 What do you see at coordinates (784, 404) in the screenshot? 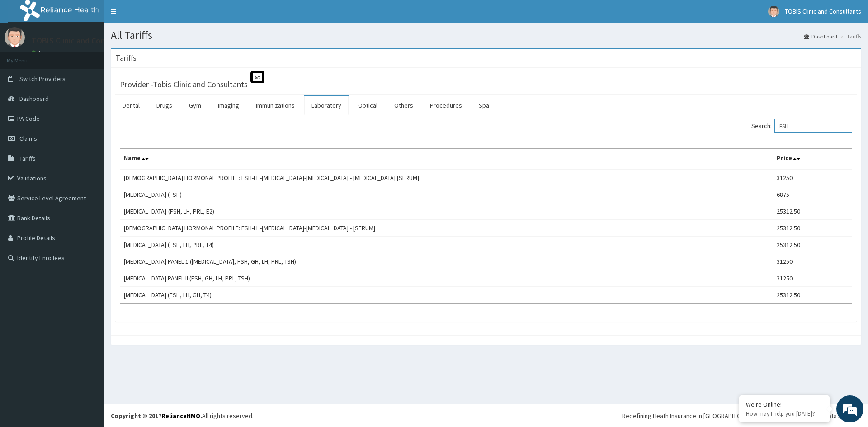
I see `div: We're Online!` at bounding box center [784, 404].